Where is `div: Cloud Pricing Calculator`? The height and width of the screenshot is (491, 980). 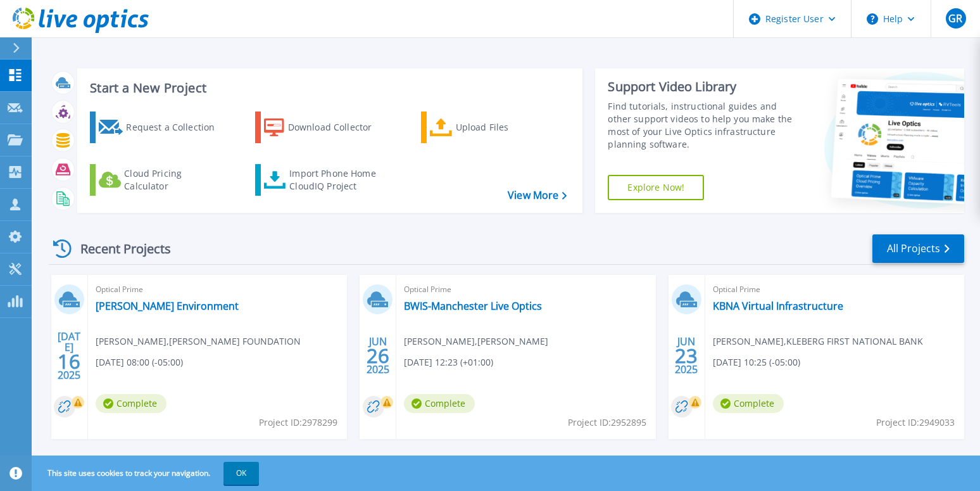 div: Cloud Pricing Calculator is located at coordinates (175, 180).